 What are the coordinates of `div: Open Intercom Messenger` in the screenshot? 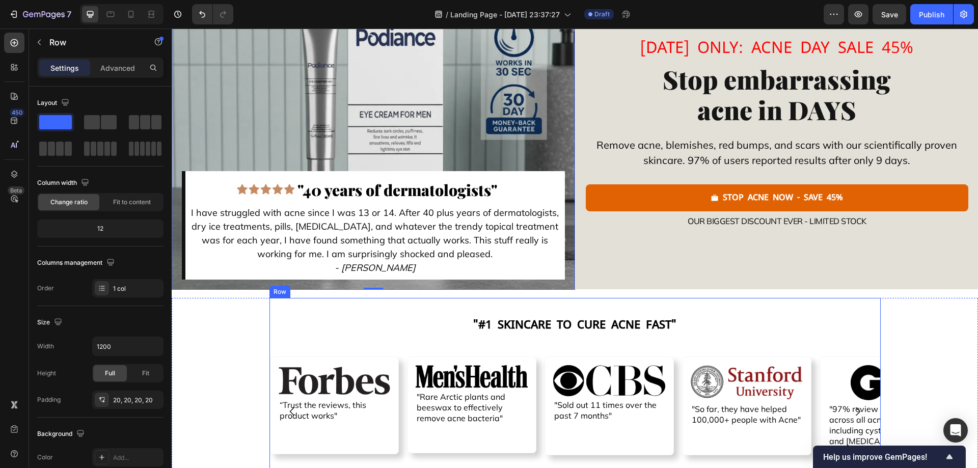 It's located at (956, 431).